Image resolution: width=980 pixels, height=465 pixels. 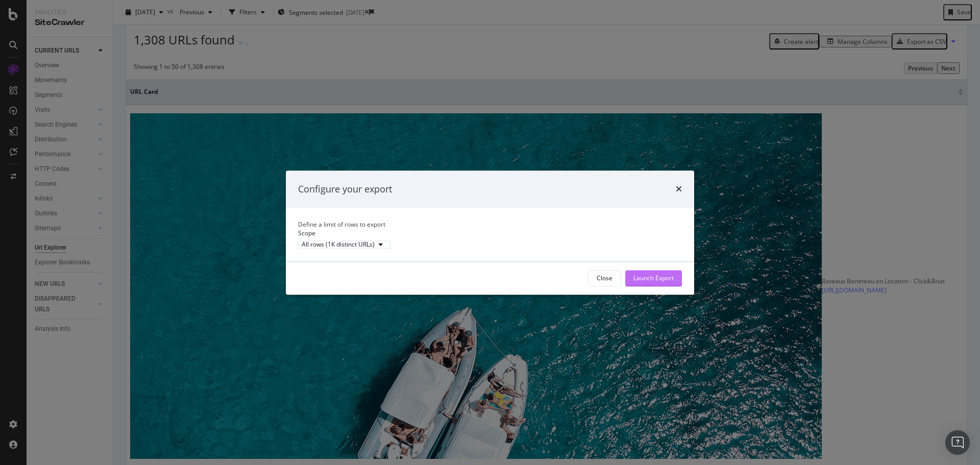 I want to click on div: times, so click(x=679, y=189).